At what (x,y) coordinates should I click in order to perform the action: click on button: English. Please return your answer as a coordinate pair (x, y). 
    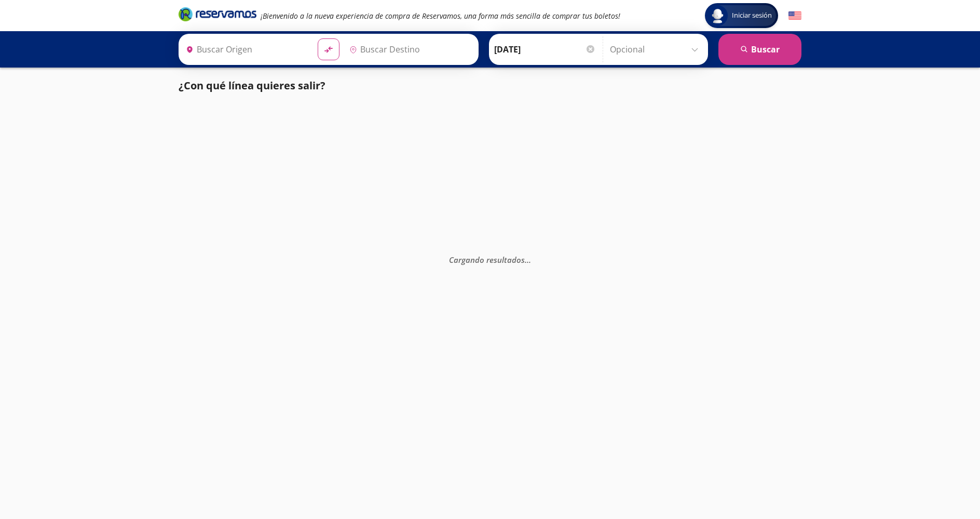
    Looking at the image, I should click on (795, 16).